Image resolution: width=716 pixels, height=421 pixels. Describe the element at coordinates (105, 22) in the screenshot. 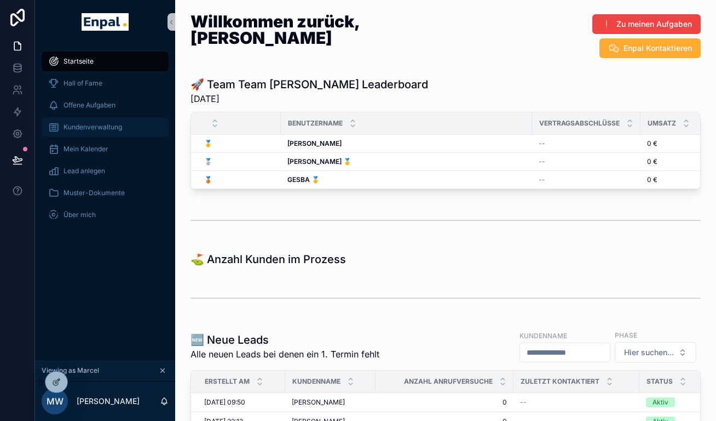

I see `img: App logo` at that location.